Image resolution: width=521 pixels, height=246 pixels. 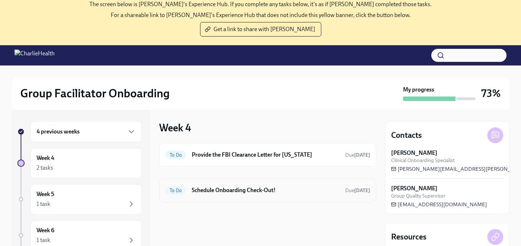 I want to click on strong: My progress, so click(x=419, y=90).